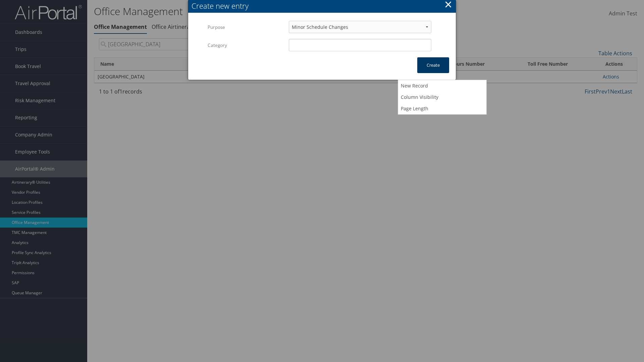  What do you see at coordinates (433, 65) in the screenshot?
I see `button: Create` at bounding box center [433, 65].